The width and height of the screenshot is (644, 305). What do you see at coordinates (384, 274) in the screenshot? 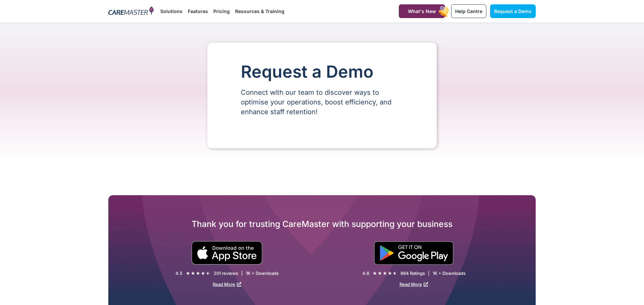
I see `div: 4.6/5` at bounding box center [384, 274].